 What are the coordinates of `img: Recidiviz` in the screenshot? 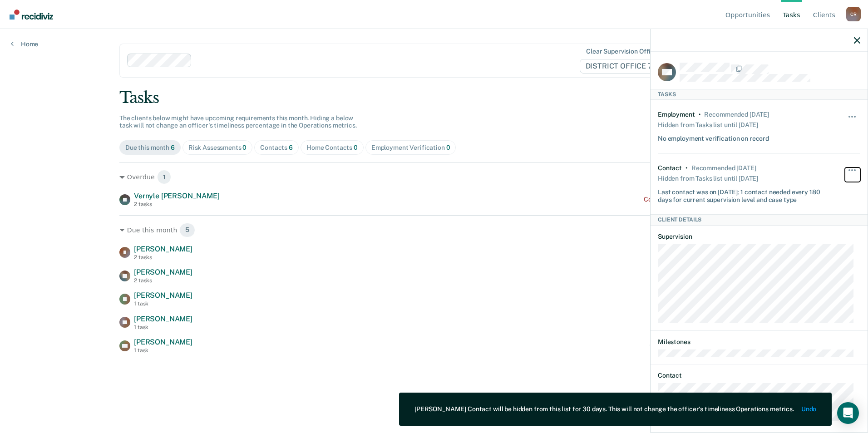 It's located at (32, 15).